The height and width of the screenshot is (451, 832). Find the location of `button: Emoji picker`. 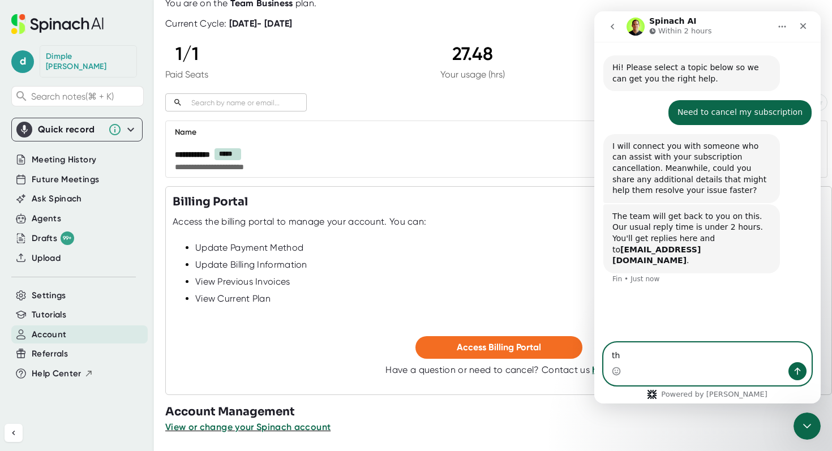

button: Emoji picker is located at coordinates (22, 360).